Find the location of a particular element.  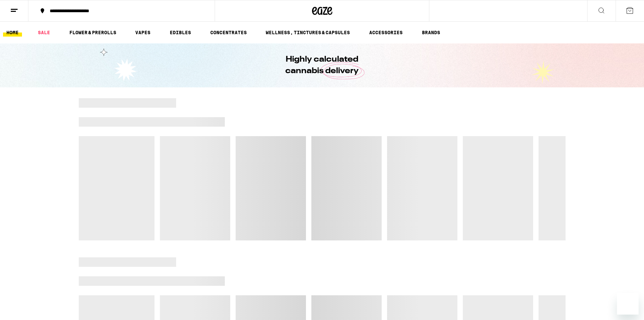

a: VAPES is located at coordinates (143, 33).